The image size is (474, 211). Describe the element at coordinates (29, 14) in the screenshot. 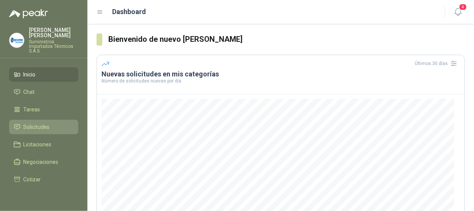

I see `img: Logo peakr` at that location.